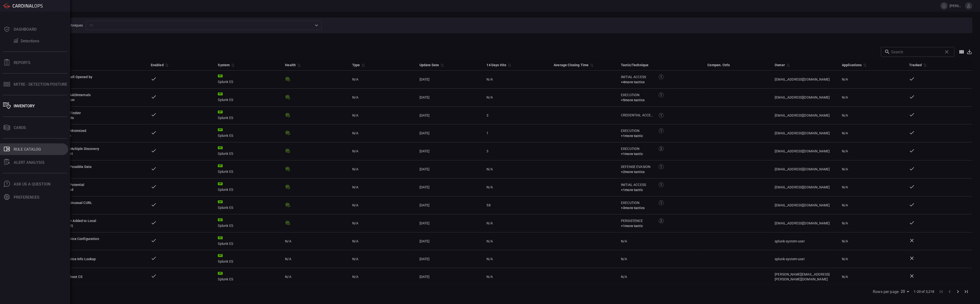  Describe the element at coordinates (233, 65) in the screenshot. I see `span: Sort by System ascending` at that location.